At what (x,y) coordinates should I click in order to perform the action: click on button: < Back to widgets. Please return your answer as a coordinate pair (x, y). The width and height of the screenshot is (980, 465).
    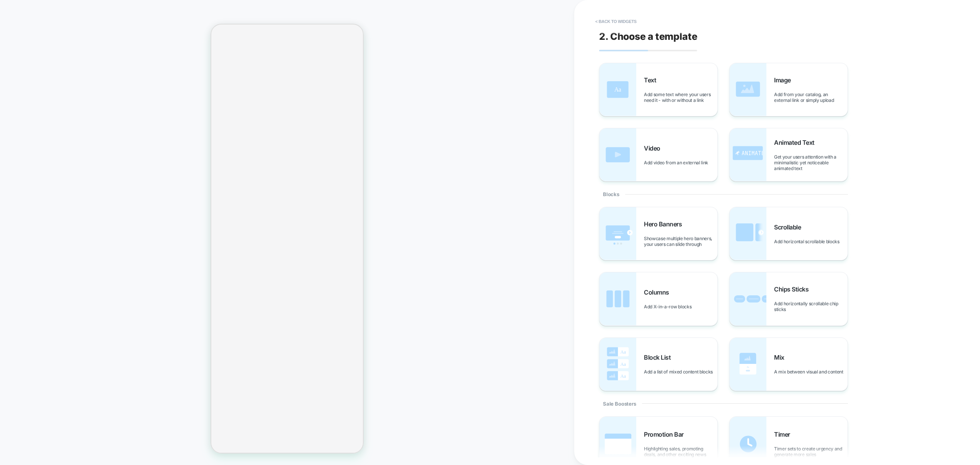
    Looking at the image, I should click on (616, 22).